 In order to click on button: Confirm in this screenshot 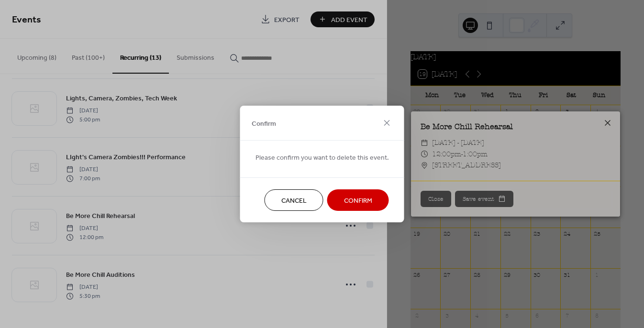, I will do `click(358, 200)`.